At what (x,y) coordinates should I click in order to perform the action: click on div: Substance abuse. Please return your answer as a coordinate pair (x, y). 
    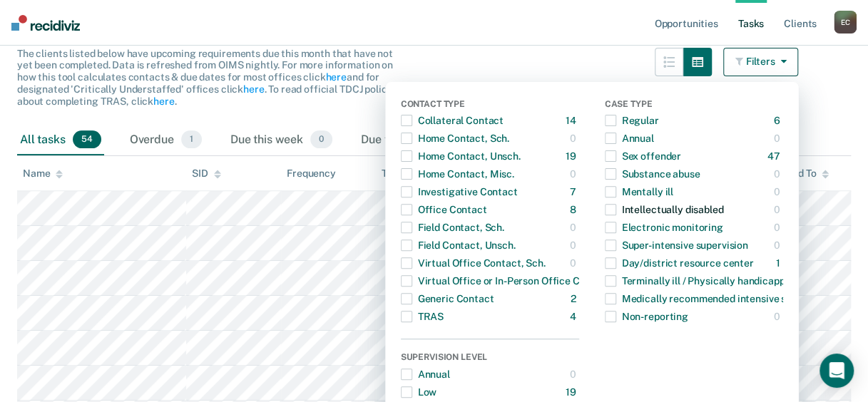
    Looking at the image, I should click on (652, 174).